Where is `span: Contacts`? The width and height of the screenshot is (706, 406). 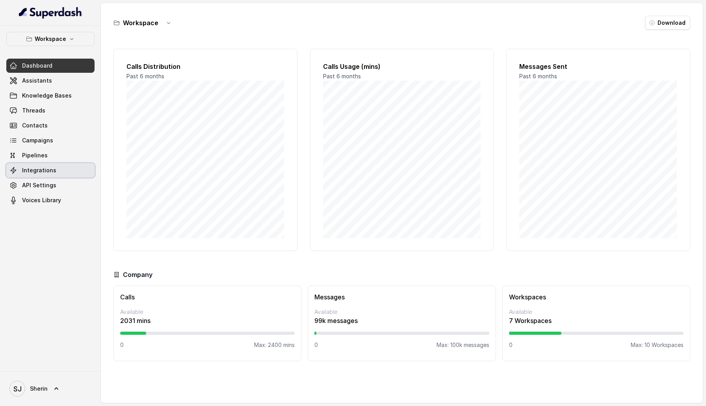
span: Contacts is located at coordinates (35, 126).